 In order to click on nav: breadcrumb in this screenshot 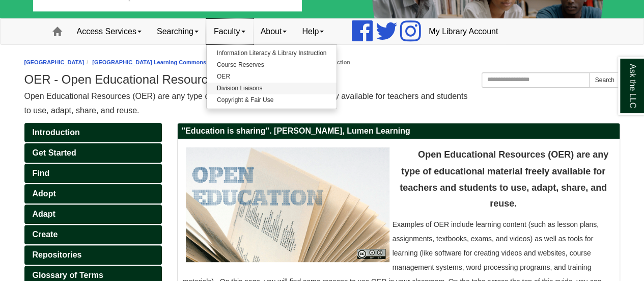, I will do `click(322, 62)`.